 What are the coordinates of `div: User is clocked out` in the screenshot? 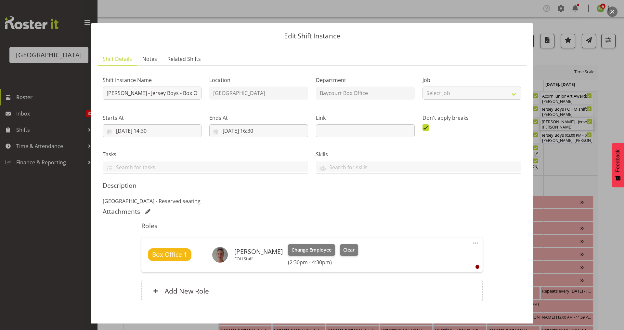 It's located at (477, 267).